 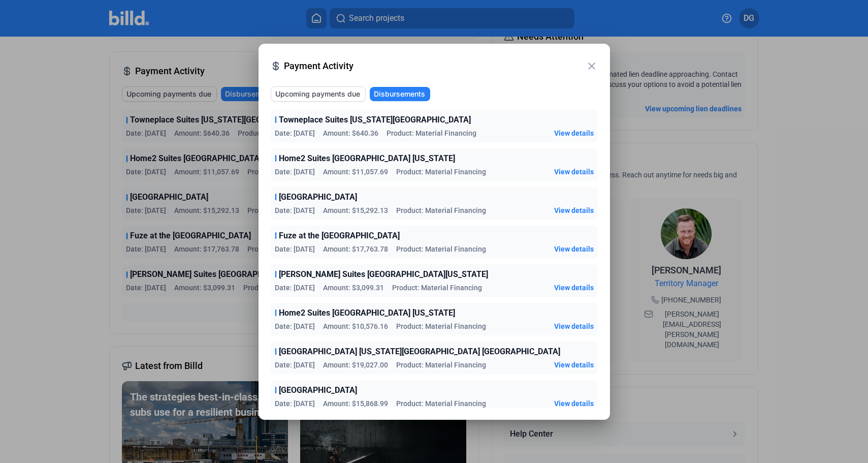 I want to click on span: Amount: $10,576.16, so click(x=356, y=327).